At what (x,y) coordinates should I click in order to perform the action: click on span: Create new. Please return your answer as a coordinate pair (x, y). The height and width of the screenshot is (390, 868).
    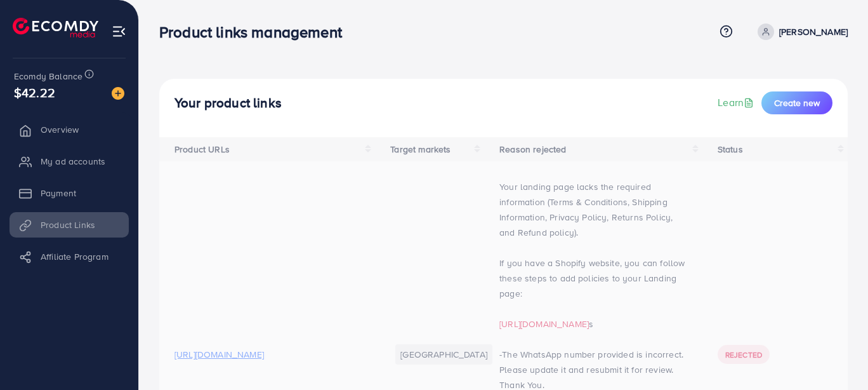
    Looking at the image, I should click on (797, 103).